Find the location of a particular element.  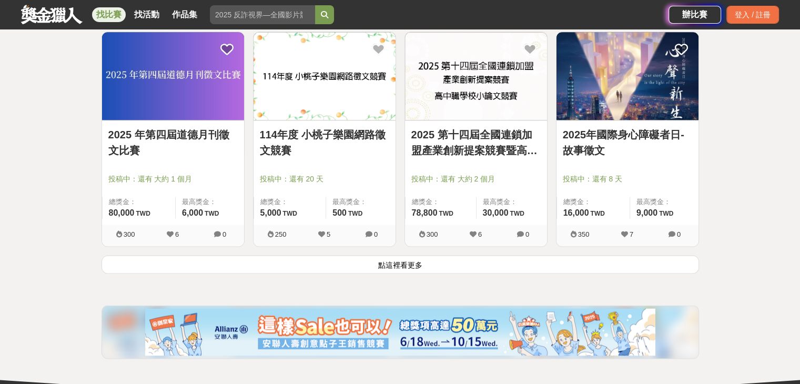

span: 80,000 is located at coordinates (121, 212).